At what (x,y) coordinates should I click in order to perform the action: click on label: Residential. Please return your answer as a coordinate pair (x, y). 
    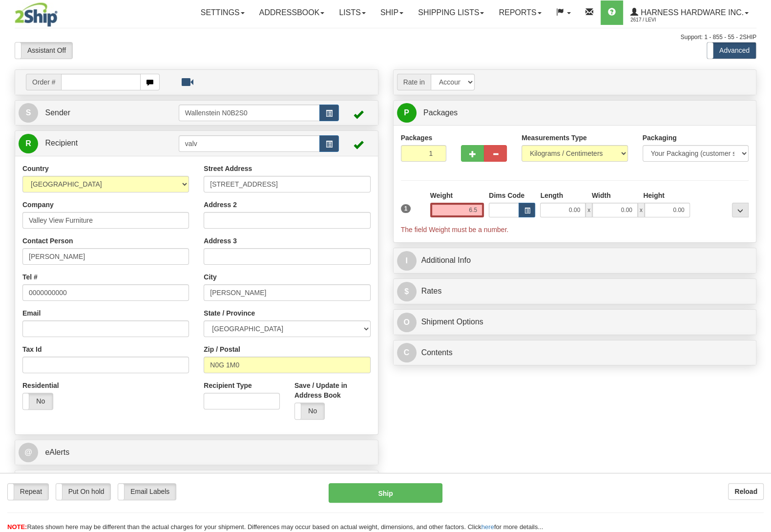
    Looking at the image, I should click on (41, 385).